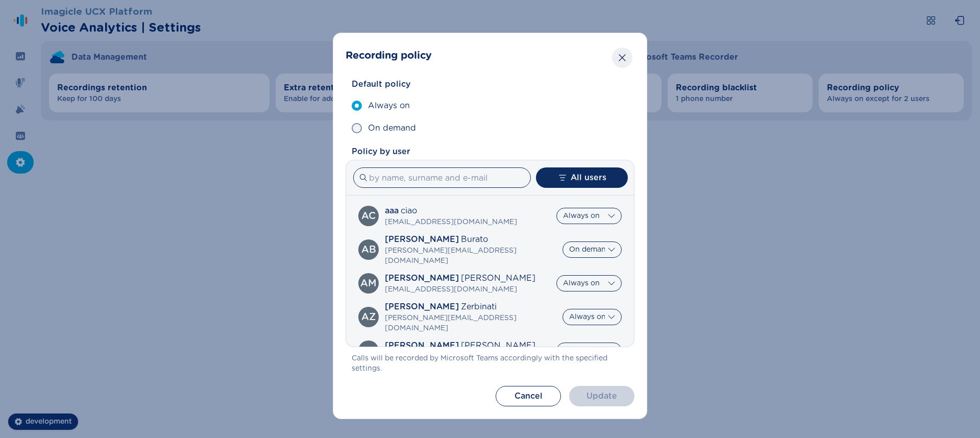 This screenshot has height=438, width=980. What do you see at coordinates (381, 84) in the screenshot?
I see `span: Default policy` at bounding box center [381, 84].